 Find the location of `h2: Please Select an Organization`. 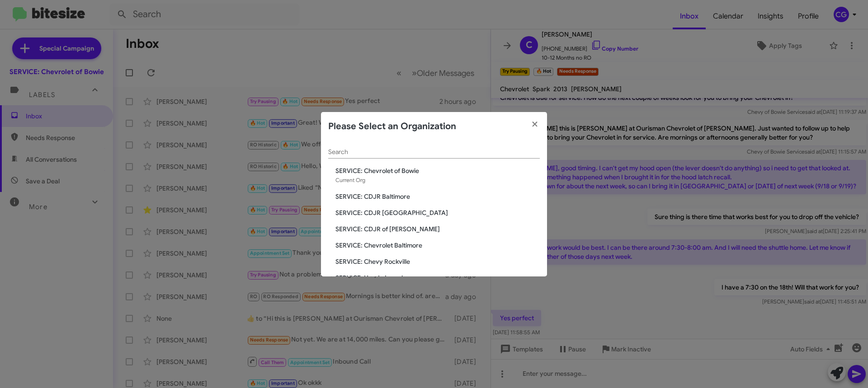

h2: Please Select an Organization is located at coordinates (392, 127).